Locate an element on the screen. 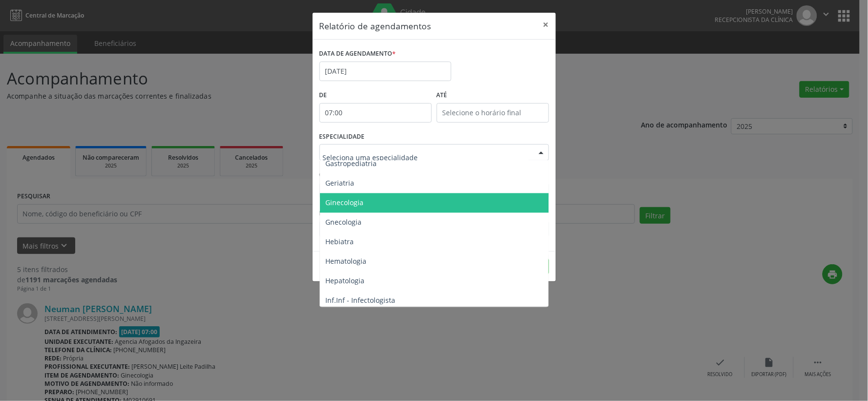 Image resolution: width=868 pixels, height=401 pixels. input: Selecione o horário final is located at coordinates (493, 113).